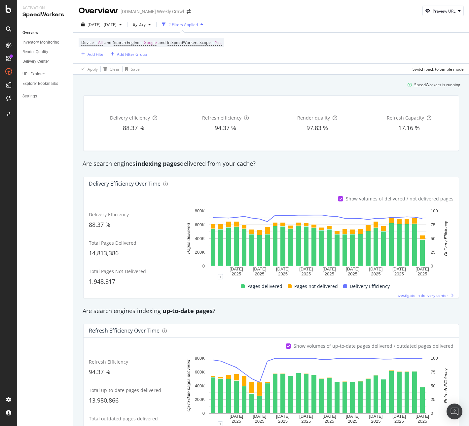  What do you see at coordinates (182, 24) in the screenshot?
I see `button: 2 Filters Applied` at bounding box center [182, 24].